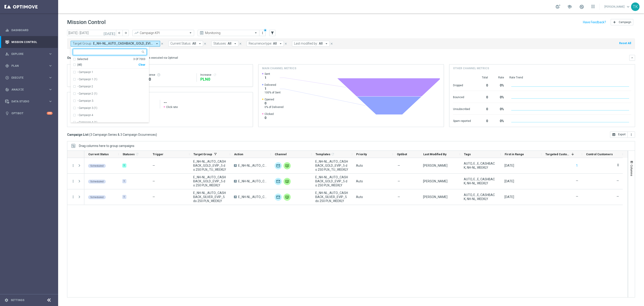  What do you see at coordinates (29, 54) in the screenshot?
I see `div: person_search Explore keyboard_arrow_right` at bounding box center [29, 54].